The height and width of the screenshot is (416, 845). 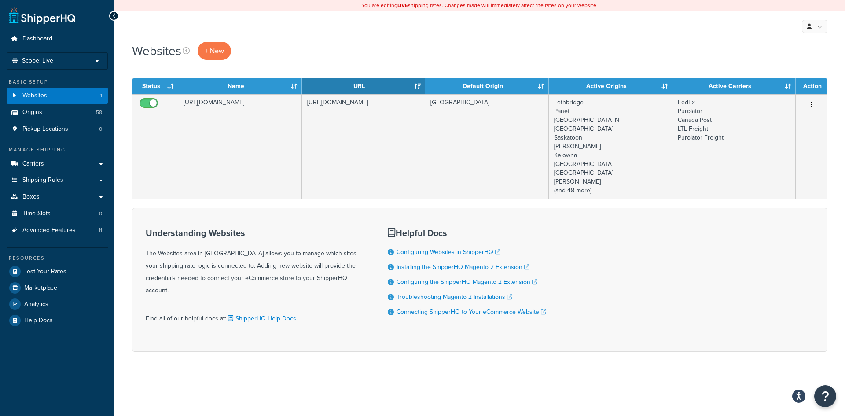 I want to click on th: URL: activate to sort column ascending, so click(x=363, y=86).